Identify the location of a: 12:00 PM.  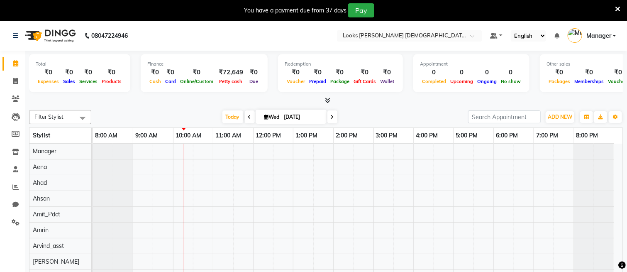
(268, 135).